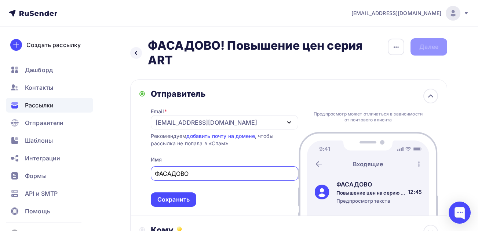 The height and width of the screenshot is (231, 478). I want to click on div: Повышение цен на серию Excellent, so click(371, 192).